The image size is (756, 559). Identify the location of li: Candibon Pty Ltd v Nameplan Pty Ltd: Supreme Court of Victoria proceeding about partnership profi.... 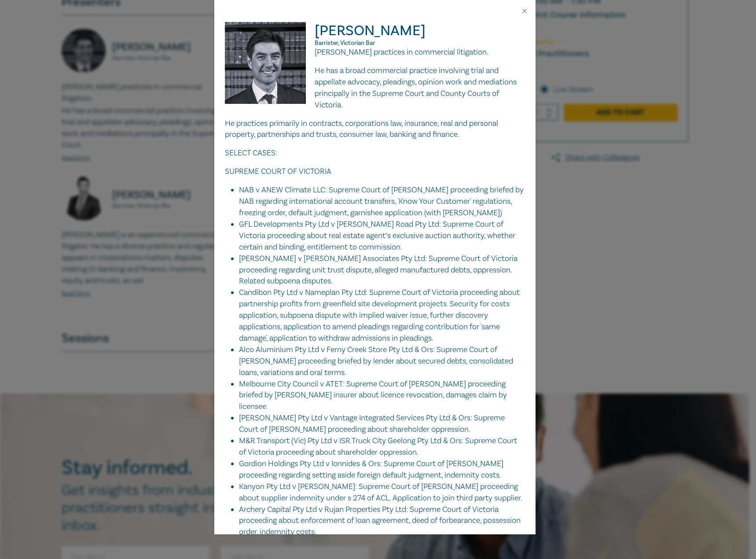
(382, 315).